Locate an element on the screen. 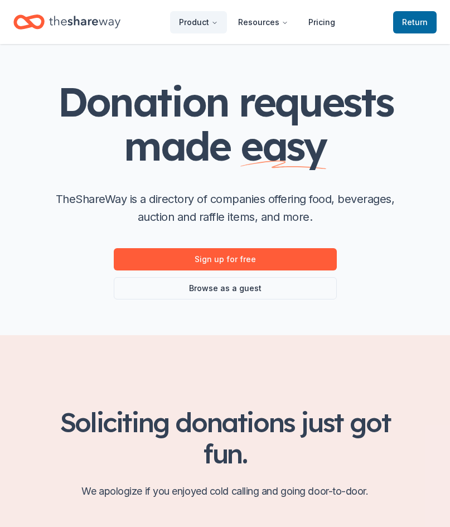 This screenshot has height=527, width=450. span: Return is located at coordinates (415, 22).